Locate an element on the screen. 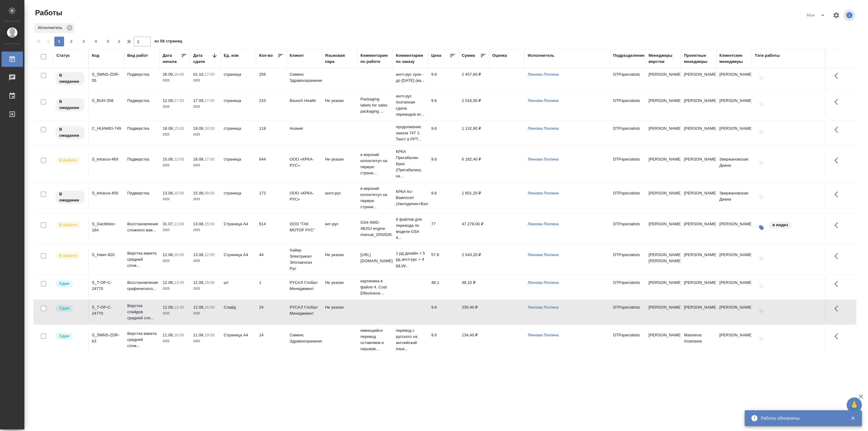  div: Дата сдачи is located at coordinates (203, 59).